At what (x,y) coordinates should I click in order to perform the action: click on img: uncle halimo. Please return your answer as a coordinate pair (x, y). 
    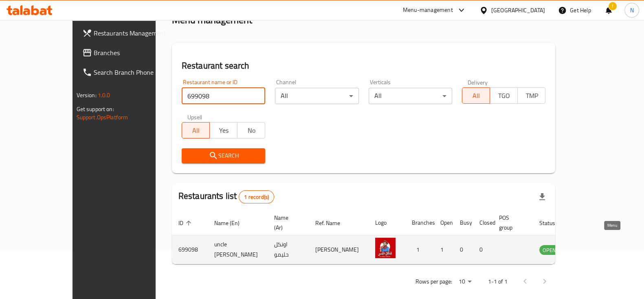
    Looking at the image, I should click on (386, 247).